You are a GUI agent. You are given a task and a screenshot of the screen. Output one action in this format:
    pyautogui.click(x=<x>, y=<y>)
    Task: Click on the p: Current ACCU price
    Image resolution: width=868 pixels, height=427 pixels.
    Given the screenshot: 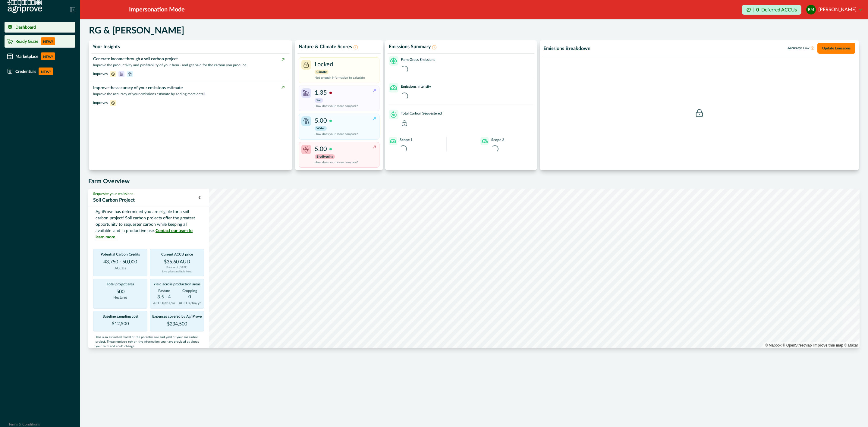 What is the action you would take?
    pyautogui.click(x=177, y=256)
    